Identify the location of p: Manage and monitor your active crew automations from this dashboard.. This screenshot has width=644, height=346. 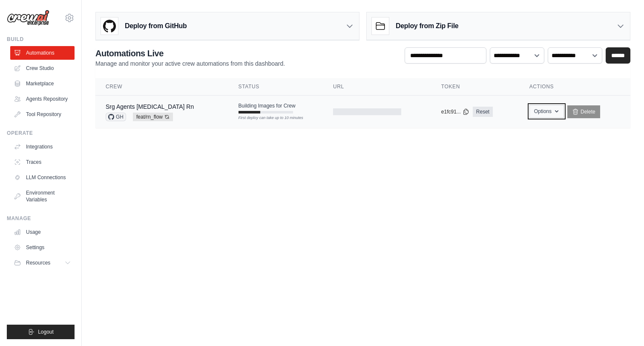
(190, 63).